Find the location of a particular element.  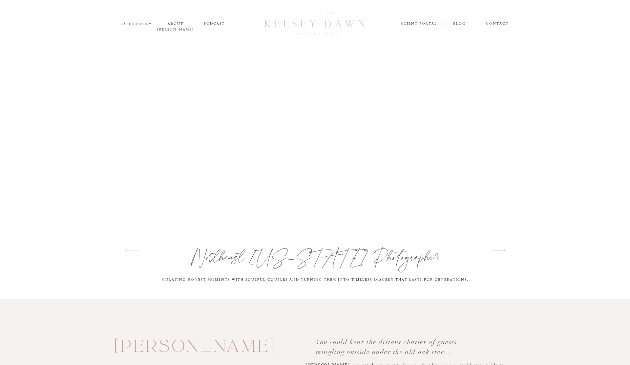

a: contact is located at coordinates (497, 24).